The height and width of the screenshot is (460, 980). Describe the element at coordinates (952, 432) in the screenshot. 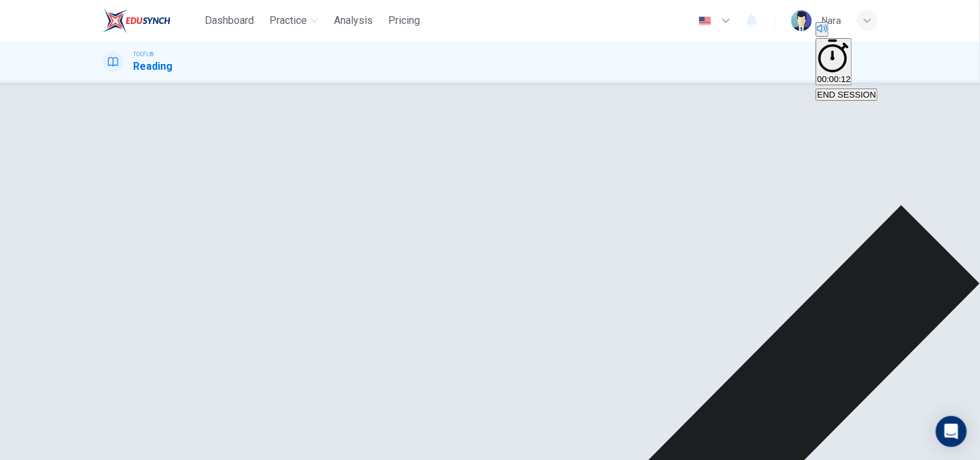

I see `div: Open Intercom Messenger` at that location.